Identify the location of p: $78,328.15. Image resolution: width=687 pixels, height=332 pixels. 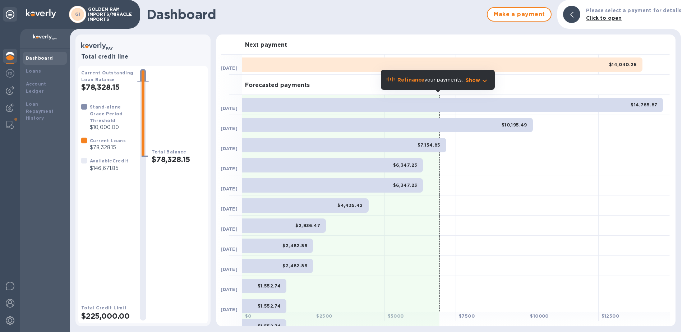
(108, 147).